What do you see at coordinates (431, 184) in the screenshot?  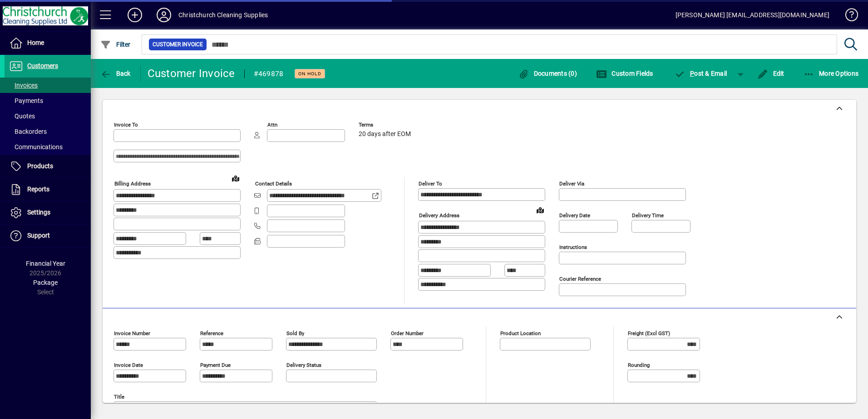 I see `mat-label: Deliver To` at bounding box center [431, 184].